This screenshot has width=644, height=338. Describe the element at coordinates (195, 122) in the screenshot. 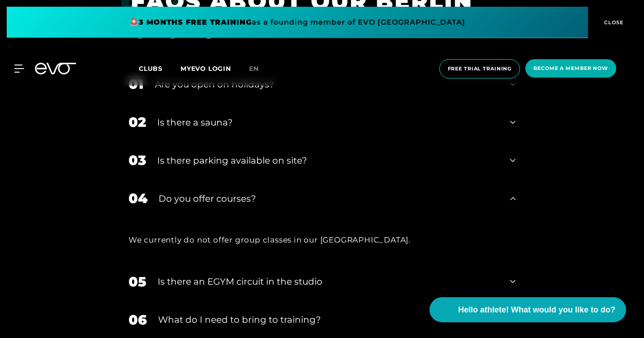

I see `font: Is there a sauna?` at that location.